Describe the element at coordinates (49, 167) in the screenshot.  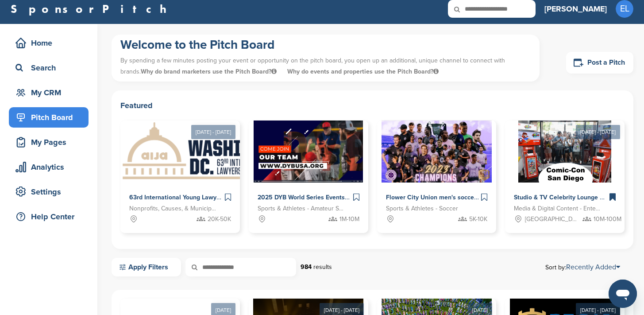
I see `a: Analytics` at that location.